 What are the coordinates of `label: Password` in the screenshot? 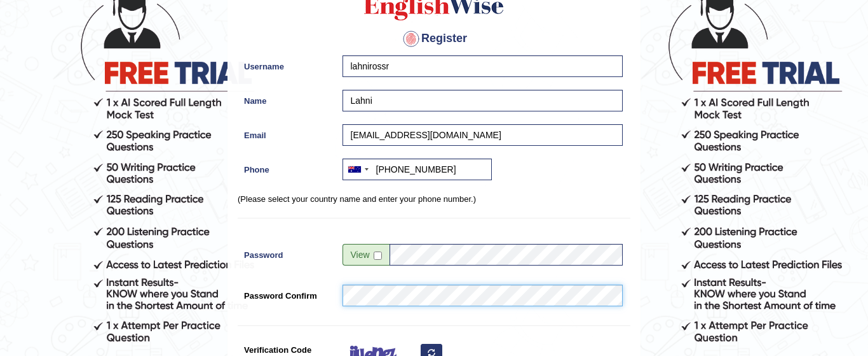 It's located at (287, 251).